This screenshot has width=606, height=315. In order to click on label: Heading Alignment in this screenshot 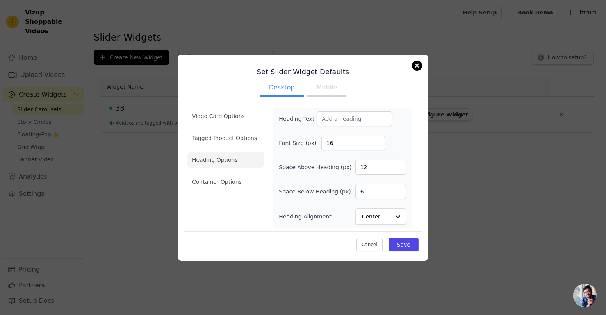, I will do `click(306, 216)`.